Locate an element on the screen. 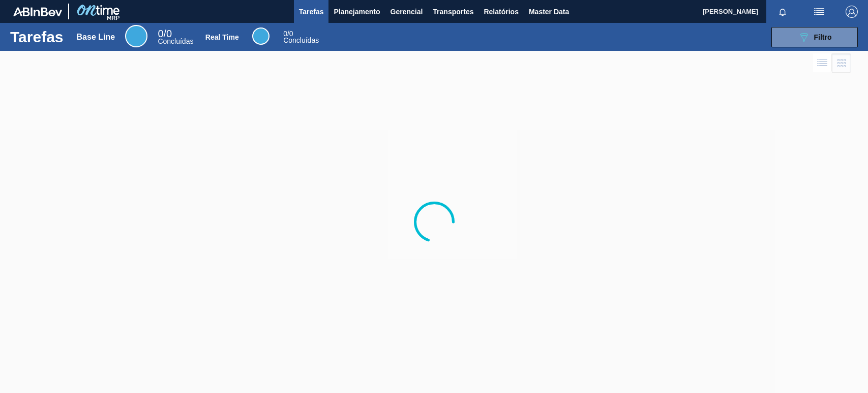 This screenshot has width=868, height=393. img: Logout is located at coordinates (852, 12).